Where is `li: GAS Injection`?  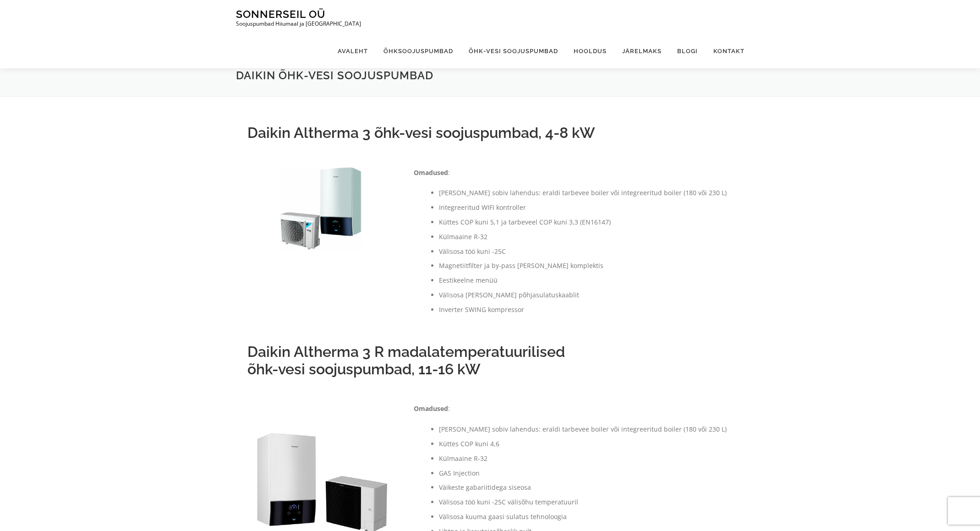 li: GAS Injection is located at coordinates (583, 473).